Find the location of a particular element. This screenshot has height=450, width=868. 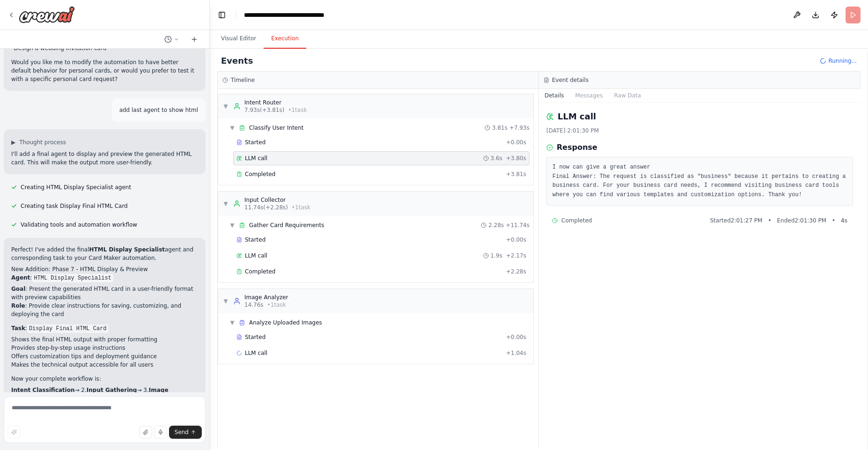

code: HTML Display Specialist is located at coordinates (73, 278).